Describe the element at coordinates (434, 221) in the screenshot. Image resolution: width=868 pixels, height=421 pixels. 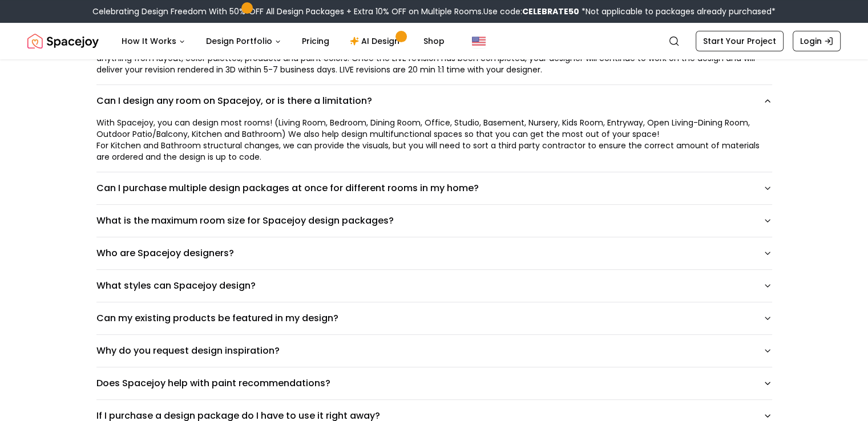
I see `button: What is the maximum room size for Spacejoy design packages?` at that location.